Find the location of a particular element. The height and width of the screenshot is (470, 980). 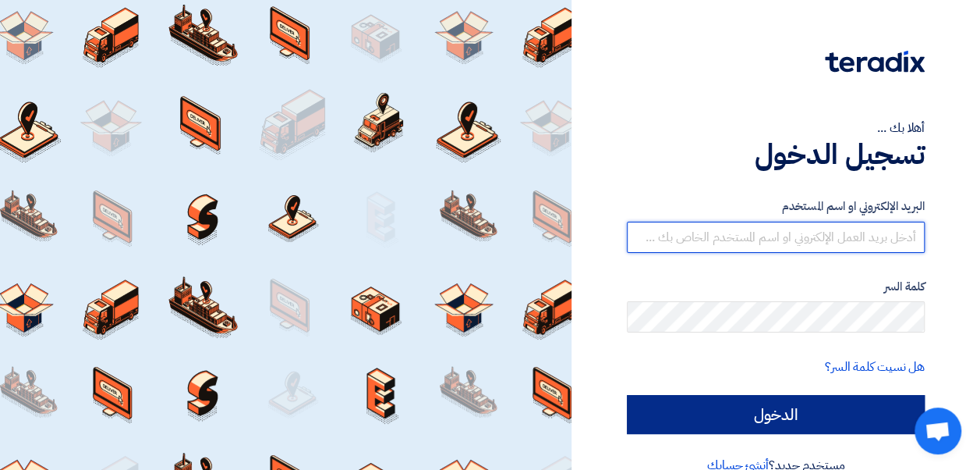

label: البريد الإلكتروني او اسم المستخدم is located at coordinates (776, 206).